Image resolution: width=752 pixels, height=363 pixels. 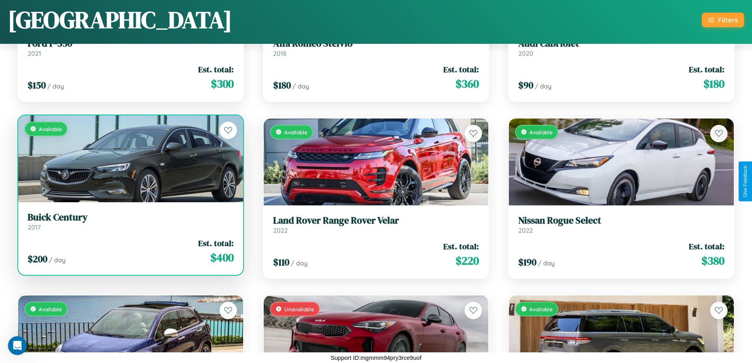 What do you see at coordinates (131, 221) in the screenshot?
I see `a: Buick Century2017` at bounding box center [131, 221].